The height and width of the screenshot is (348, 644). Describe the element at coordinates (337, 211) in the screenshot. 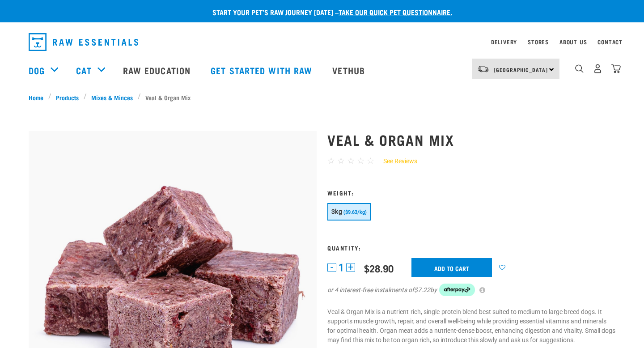

I see `span: 3kg` at that location.